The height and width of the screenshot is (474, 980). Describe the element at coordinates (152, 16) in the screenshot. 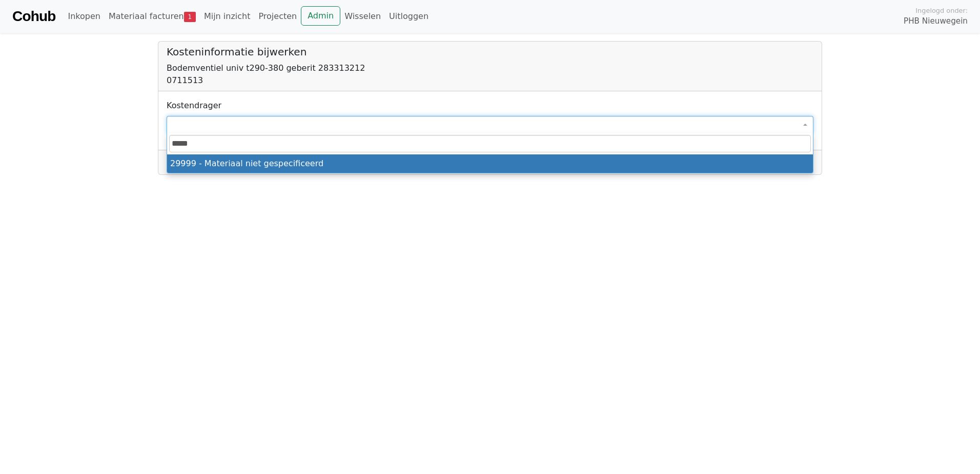

I see `a: Materiaal facturen1` at that location.